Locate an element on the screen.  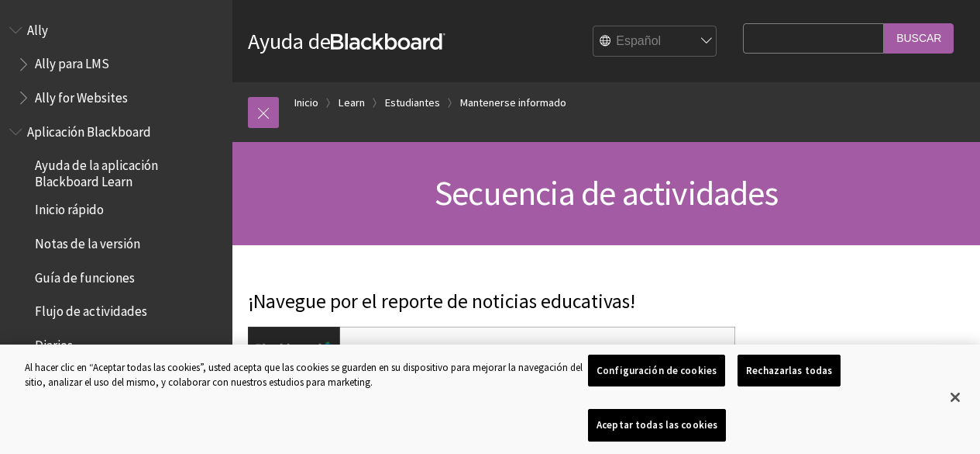
a: Learn is located at coordinates (352, 102).